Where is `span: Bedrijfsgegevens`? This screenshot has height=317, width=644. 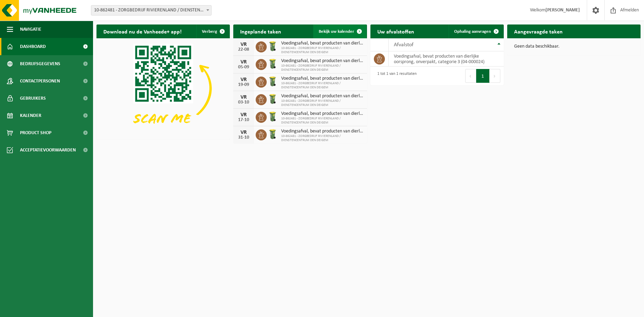 span: Bedrijfsgegevens is located at coordinates (40, 64).